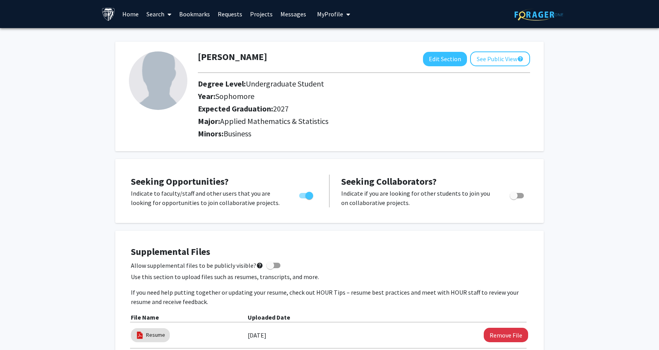 This screenshot has width=659, height=350. What do you see at coordinates (269, 317) in the screenshot?
I see `b: Uploaded Date` at bounding box center [269, 317].